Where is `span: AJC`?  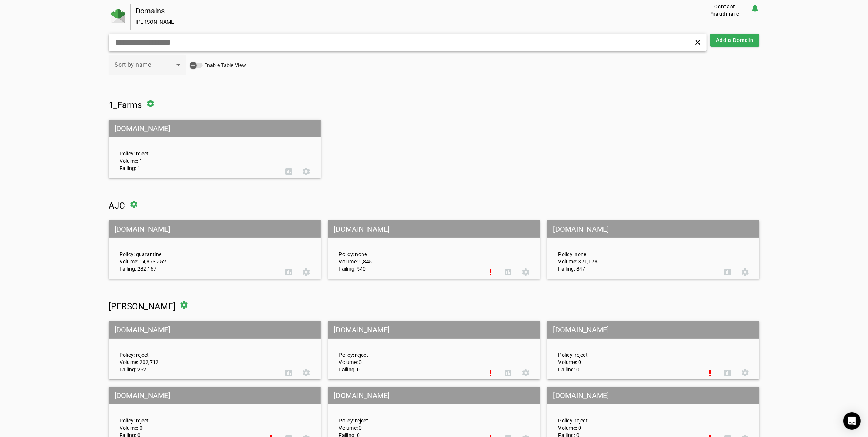 span: AJC is located at coordinates (117, 206).